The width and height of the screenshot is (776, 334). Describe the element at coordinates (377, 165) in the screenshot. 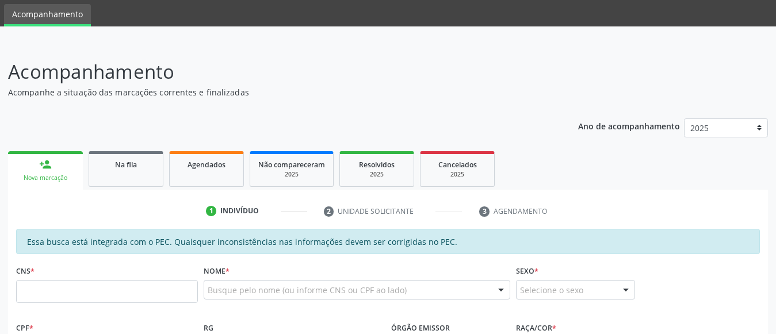

I see `span: Resolvidos` at that location.